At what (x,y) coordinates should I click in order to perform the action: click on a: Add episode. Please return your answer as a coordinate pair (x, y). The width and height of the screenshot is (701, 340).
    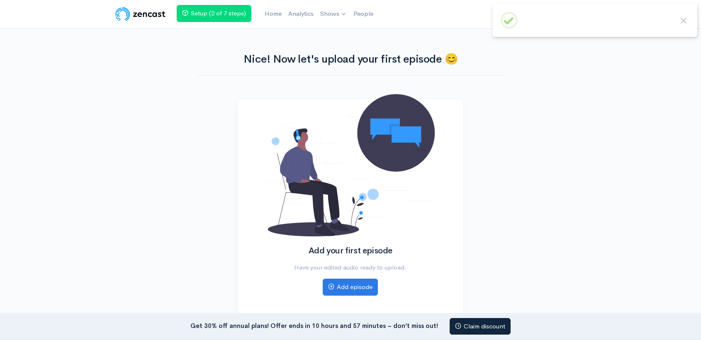
    Looking at the image, I should click on (350, 287).